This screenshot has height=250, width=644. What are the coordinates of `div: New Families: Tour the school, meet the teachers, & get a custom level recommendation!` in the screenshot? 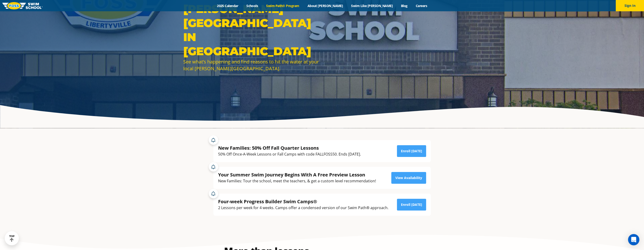 It's located at (297, 181).